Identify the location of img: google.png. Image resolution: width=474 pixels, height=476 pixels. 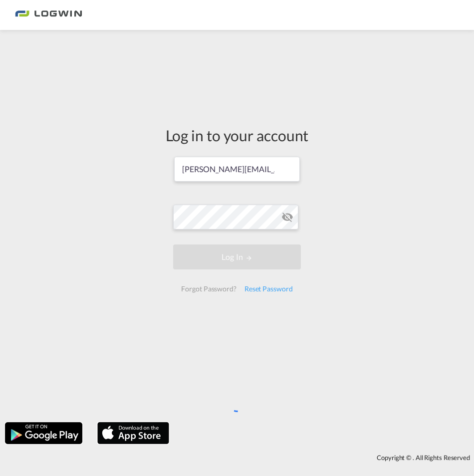
(43, 433).